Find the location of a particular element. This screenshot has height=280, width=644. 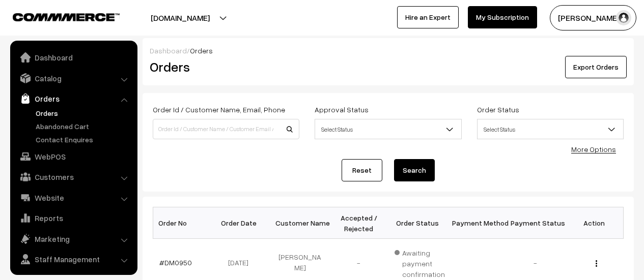

a: Catalog is located at coordinates (73, 78).